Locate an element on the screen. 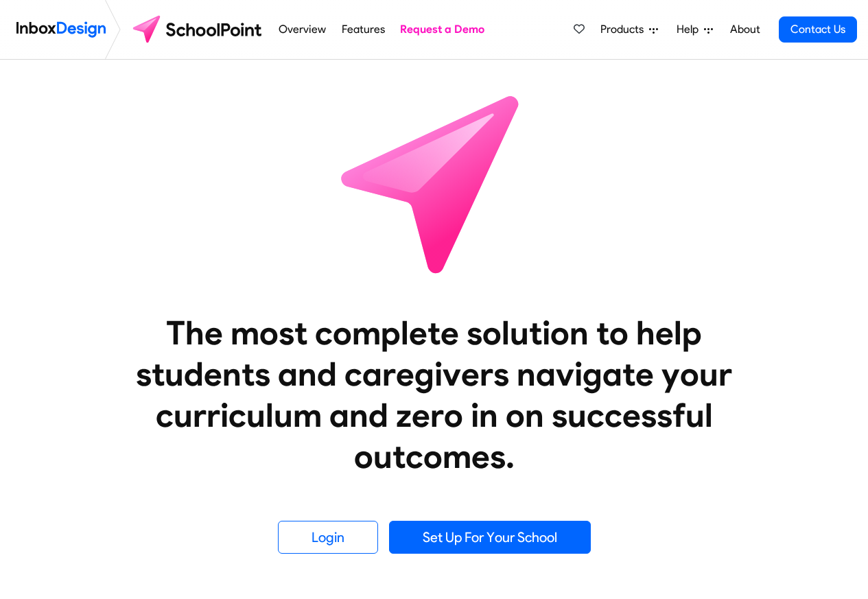 This screenshot has height=599, width=868. span: Products is located at coordinates (624, 29).